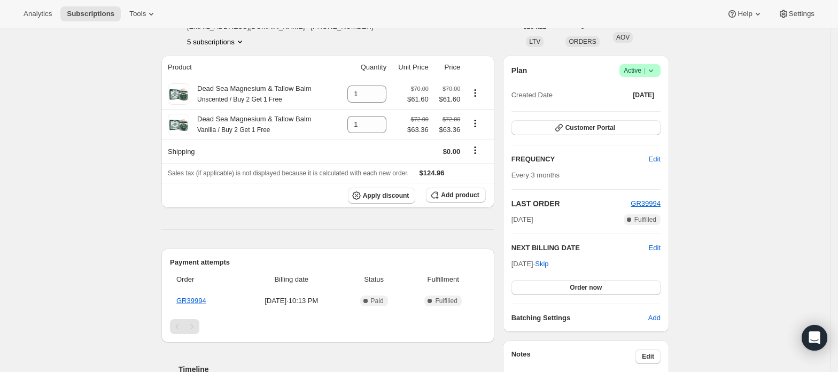  Describe the element at coordinates (143, 14) in the screenshot. I see `button: Tools` at that location.